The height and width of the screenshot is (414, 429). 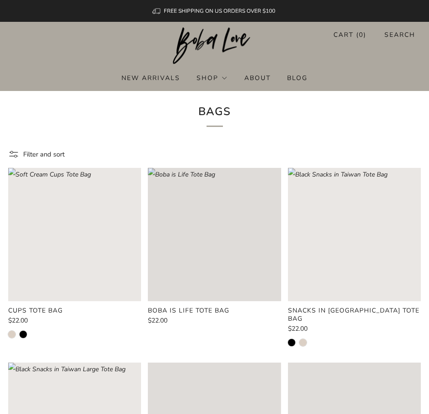 What do you see at coordinates (258, 78) in the screenshot?
I see `a: About` at bounding box center [258, 78].